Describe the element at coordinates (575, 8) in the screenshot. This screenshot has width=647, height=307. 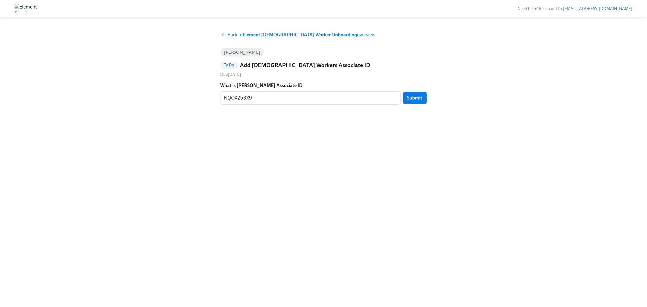
I see `span: Need help? Reach out to` at that location.